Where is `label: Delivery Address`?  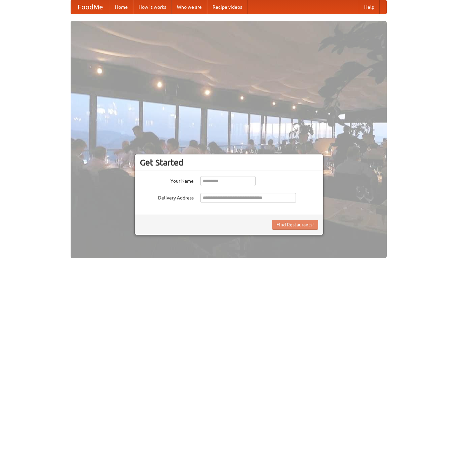 label: Delivery Address is located at coordinates (167, 197).